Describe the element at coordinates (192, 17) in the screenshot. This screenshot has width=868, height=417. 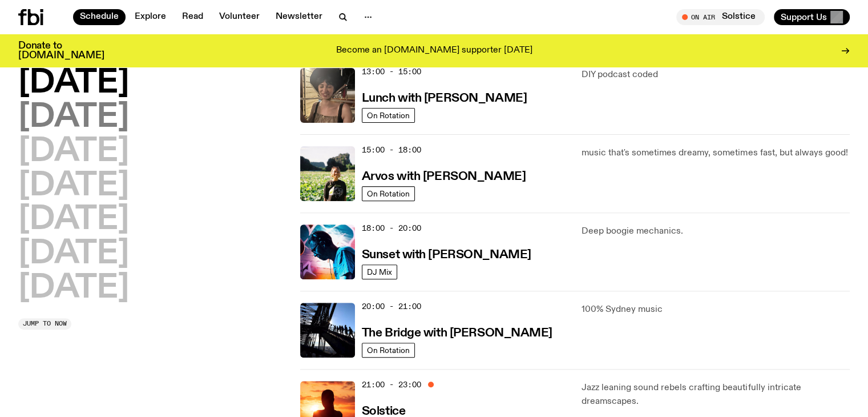
I see `a: Read` at that location.